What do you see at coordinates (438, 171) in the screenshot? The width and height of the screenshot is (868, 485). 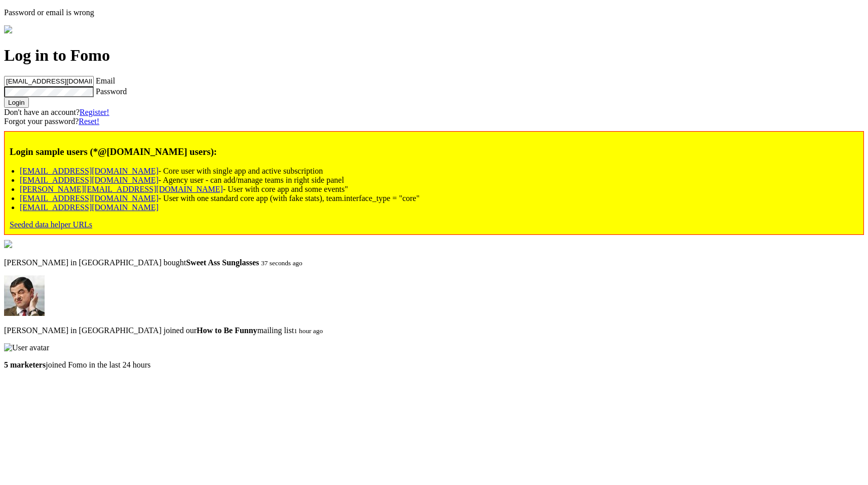 I see `li: - Core user with single app and active subscription` at bounding box center [438, 171].